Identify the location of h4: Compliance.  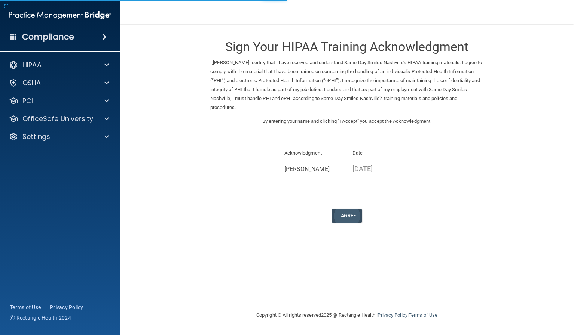
(48, 37).